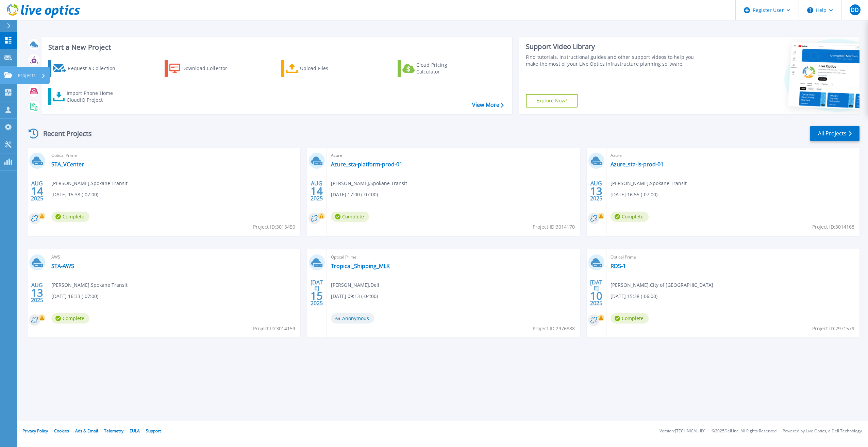  Describe the element at coordinates (554, 227) in the screenshot. I see `span: Project ID: 3014170` at that location.